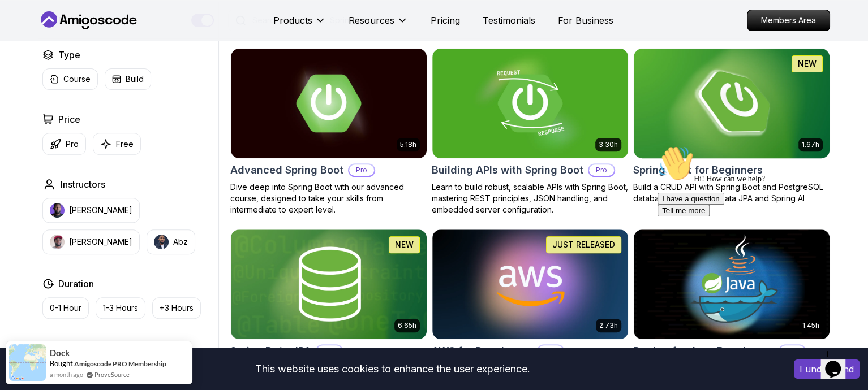  Describe the element at coordinates (65, 308) in the screenshot. I see `button: 0-1 Hour` at that location.